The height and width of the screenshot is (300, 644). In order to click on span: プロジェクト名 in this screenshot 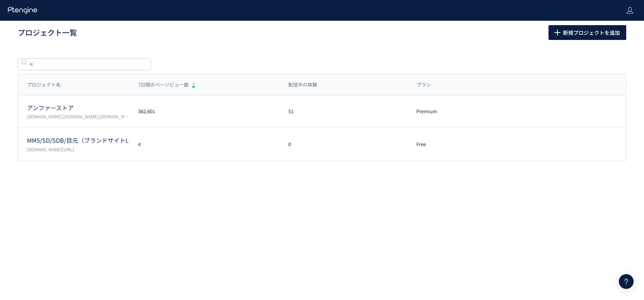, I will do `click(44, 85)`.